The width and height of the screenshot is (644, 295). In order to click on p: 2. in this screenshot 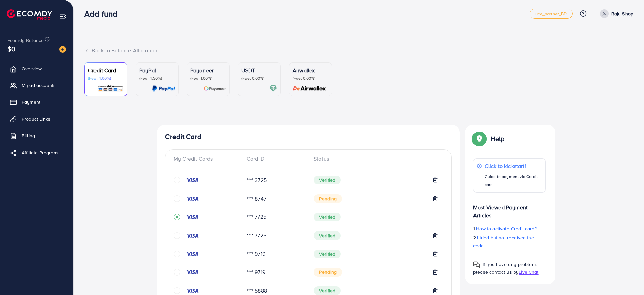, I will do `click(510, 241)`.